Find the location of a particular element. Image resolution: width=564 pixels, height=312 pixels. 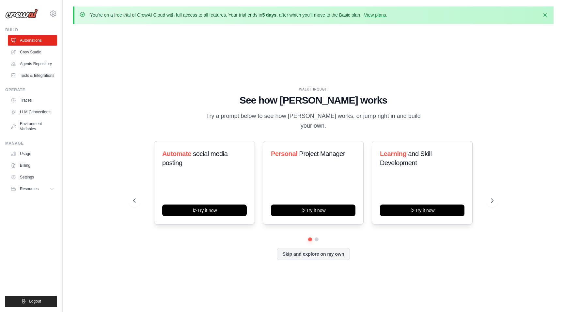

span: Resources is located at coordinates (29, 189).